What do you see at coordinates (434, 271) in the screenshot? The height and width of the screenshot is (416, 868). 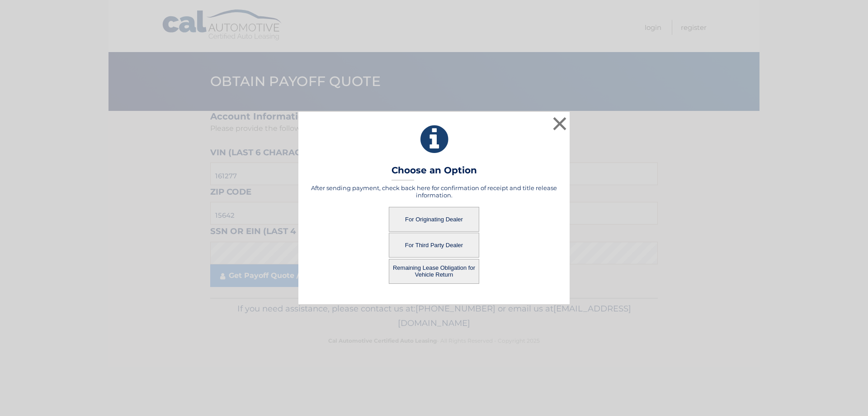 I see `button: Remaining Lease Obligation for Vehicle Return` at bounding box center [434, 271].